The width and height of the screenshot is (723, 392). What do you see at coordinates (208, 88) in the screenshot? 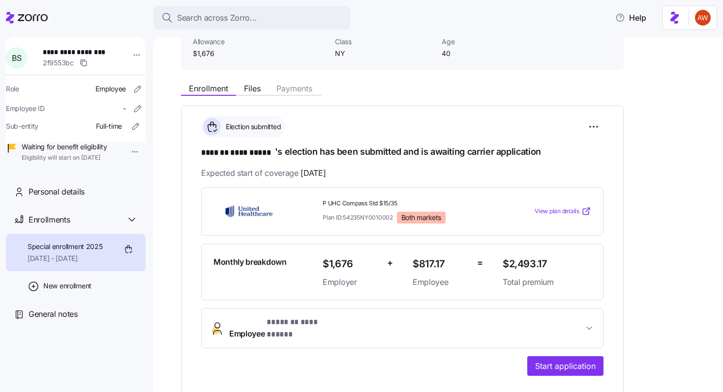
I see `span: Enrollment` at bounding box center [208, 88].